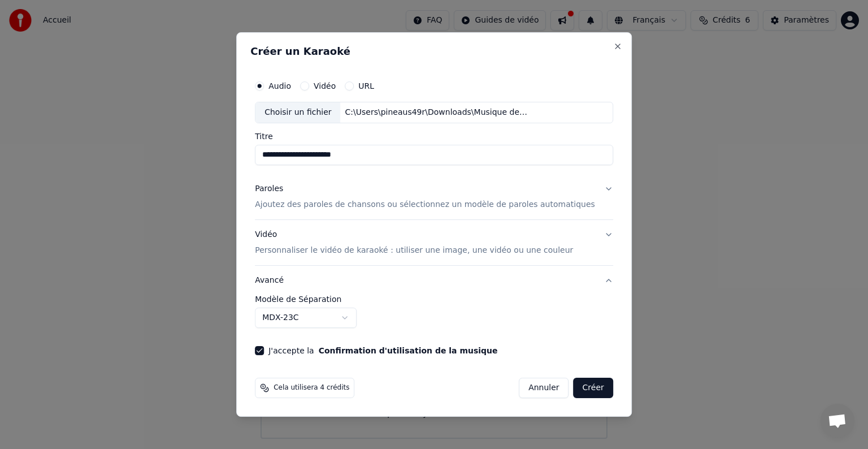  I want to click on div: C:\Users\pineaus49r\Downloads\Musique des rapportées.mp3, so click(437, 112).